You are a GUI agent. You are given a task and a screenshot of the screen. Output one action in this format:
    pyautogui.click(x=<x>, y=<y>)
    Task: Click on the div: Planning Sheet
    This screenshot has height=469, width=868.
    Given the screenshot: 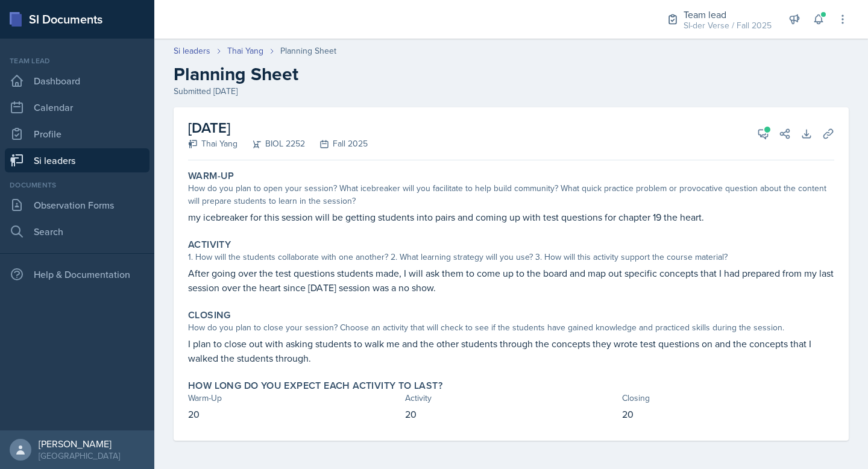 What is the action you would take?
    pyautogui.click(x=308, y=51)
    